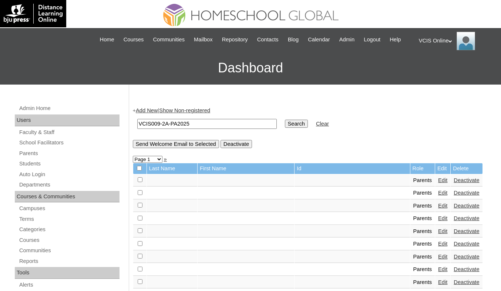  Describe the element at coordinates (372, 40) in the screenshot. I see `a: Logout` at that location.